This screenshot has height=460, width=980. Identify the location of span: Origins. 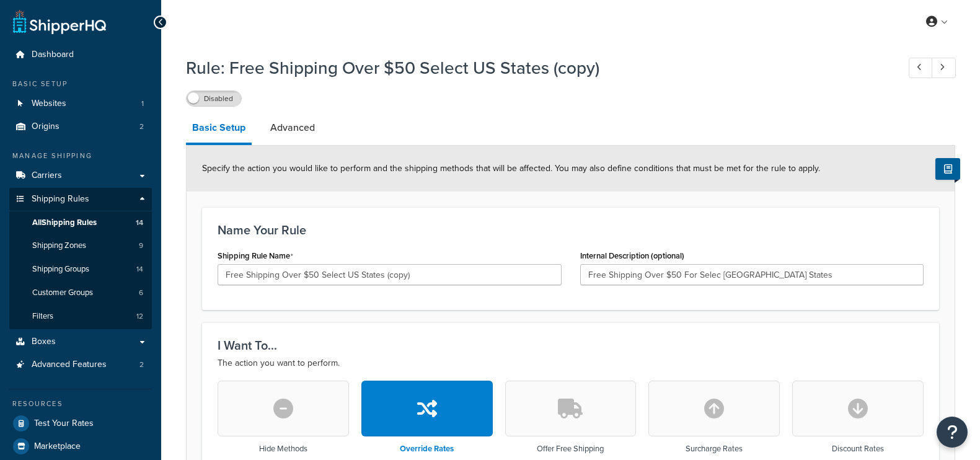
(45, 126).